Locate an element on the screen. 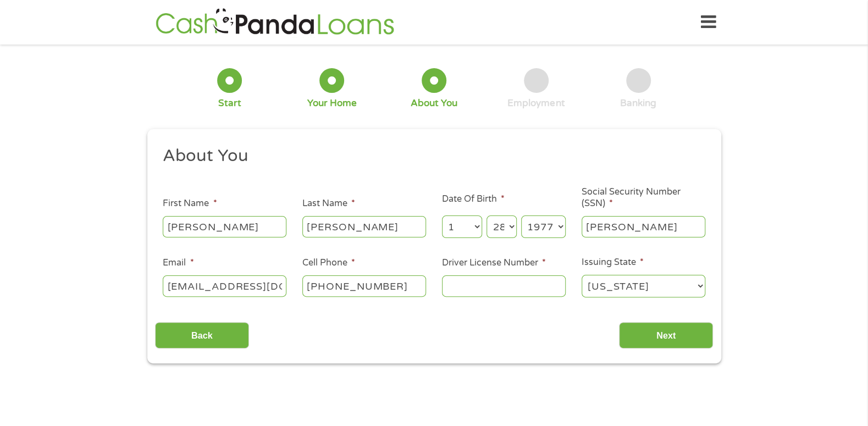  label: Driver License Number is located at coordinates (494, 263).